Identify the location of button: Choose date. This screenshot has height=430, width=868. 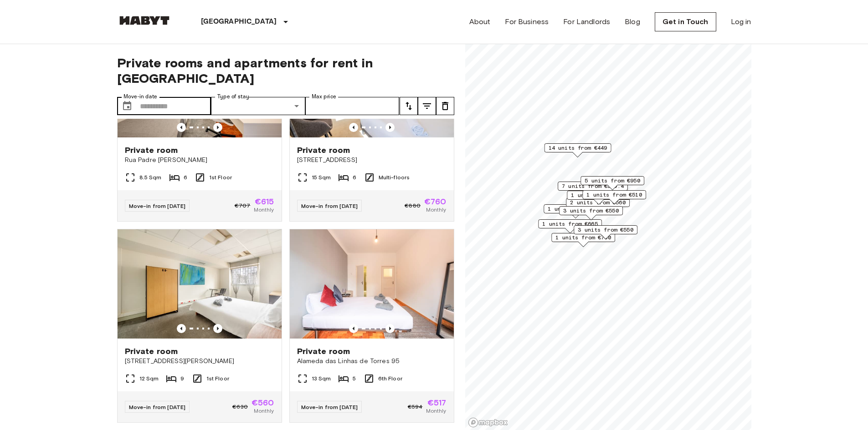
(127, 106).